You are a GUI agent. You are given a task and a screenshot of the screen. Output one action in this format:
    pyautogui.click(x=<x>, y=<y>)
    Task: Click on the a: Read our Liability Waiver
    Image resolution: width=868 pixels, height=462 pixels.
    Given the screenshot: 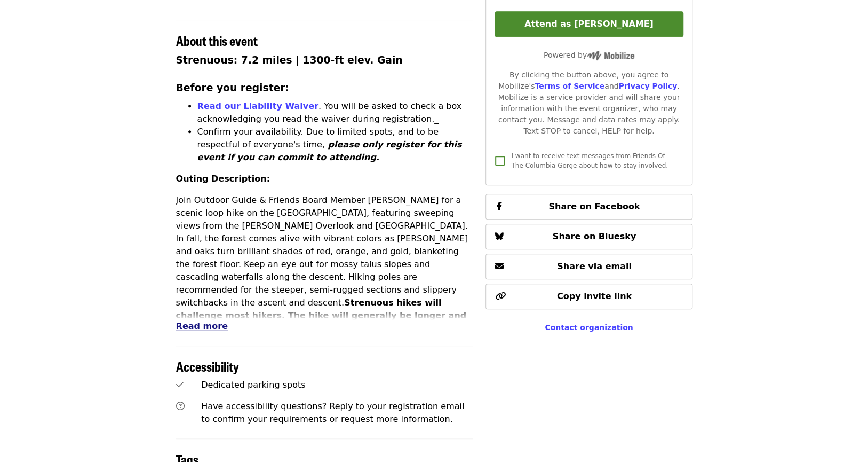 What is the action you would take?
    pyautogui.click(x=258, y=106)
    